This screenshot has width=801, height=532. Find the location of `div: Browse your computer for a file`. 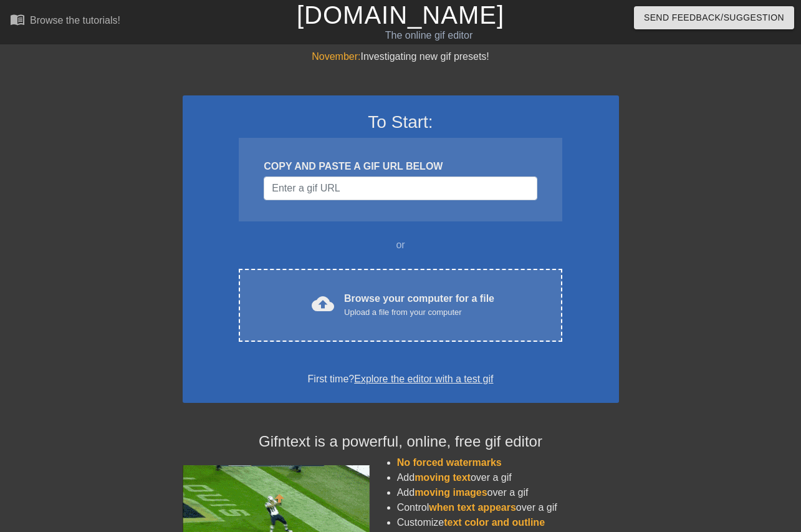

div: Browse your computer for a file is located at coordinates (419, 305).